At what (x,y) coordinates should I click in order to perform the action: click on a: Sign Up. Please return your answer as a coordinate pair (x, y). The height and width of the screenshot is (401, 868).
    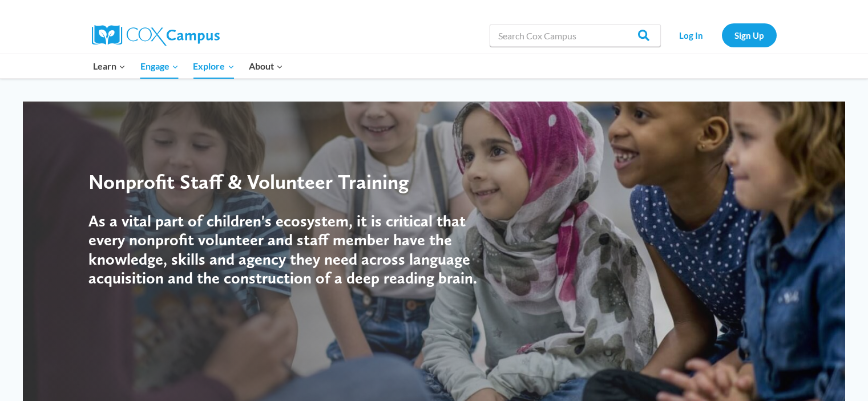
    Looking at the image, I should click on (749, 35).